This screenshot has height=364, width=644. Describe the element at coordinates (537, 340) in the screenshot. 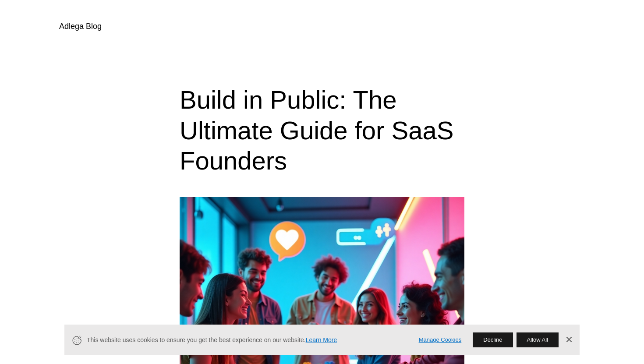

I see `button: Allow All` at that location.